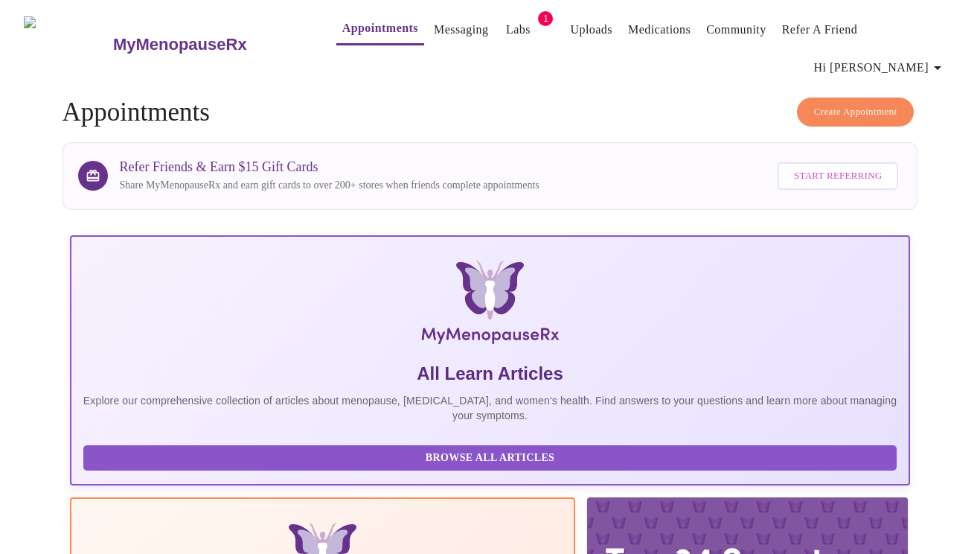 The image size is (980, 554). Describe the element at coordinates (838, 176) in the screenshot. I see `button: Start Referring` at that location.